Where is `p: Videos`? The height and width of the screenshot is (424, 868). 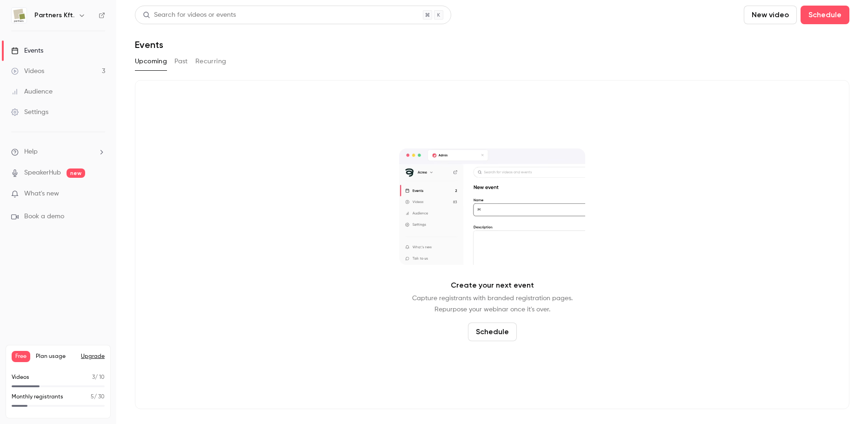
p: Videos is located at coordinates (20, 377).